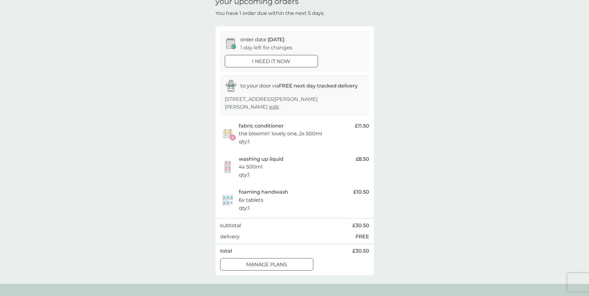  What do you see at coordinates (250, 167) in the screenshot?
I see `p: 4x 500ml` at bounding box center [250, 167].